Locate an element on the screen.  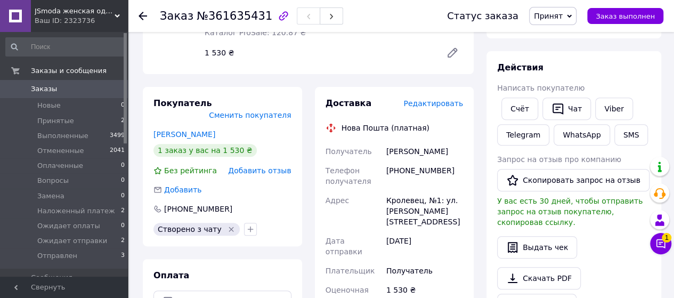
svg: Удалить метку is located at coordinates (231, 229).